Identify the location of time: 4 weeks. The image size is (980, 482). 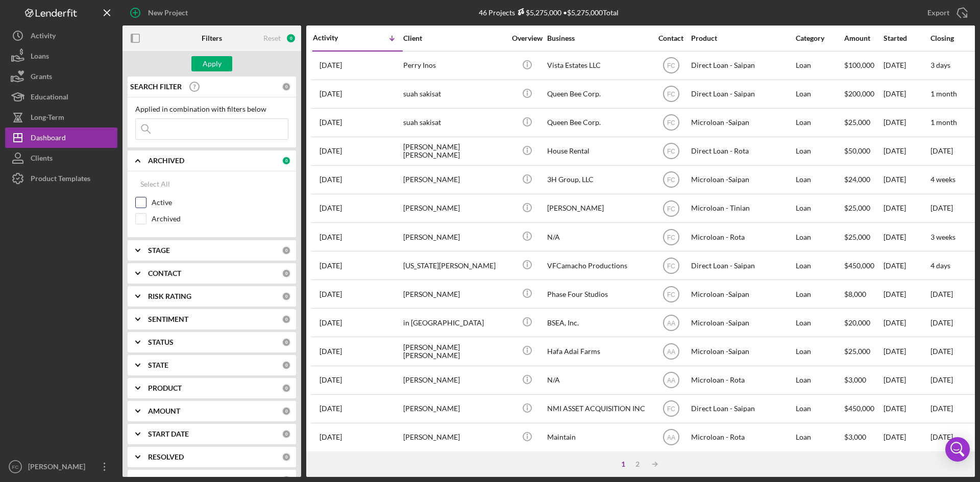
(942, 179).